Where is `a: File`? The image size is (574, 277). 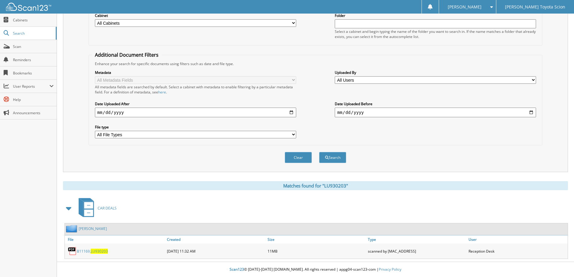 a: File is located at coordinates (115, 239).